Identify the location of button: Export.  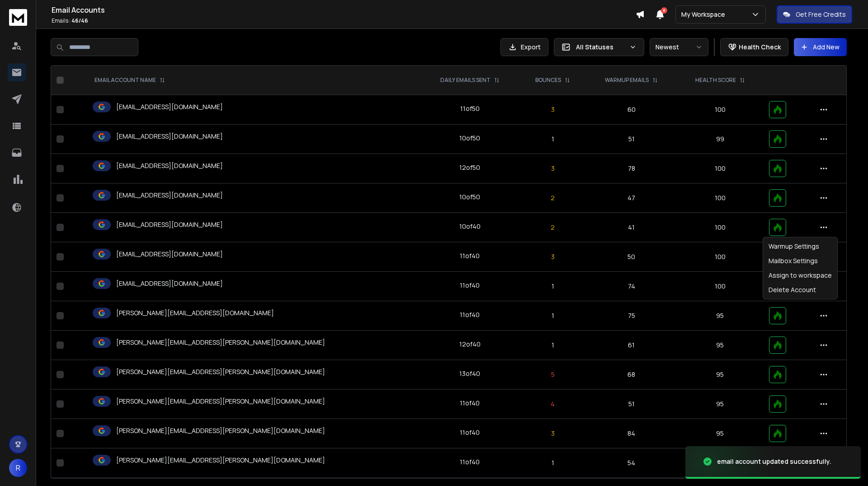
(525, 47).